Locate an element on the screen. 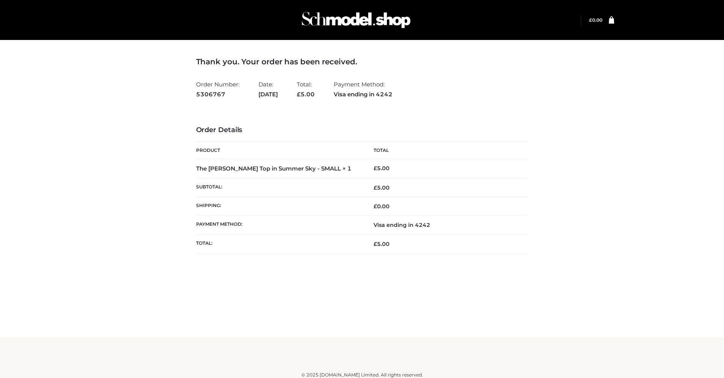 Image resolution: width=724 pixels, height=378 pixels. strong: 5306767 is located at coordinates (218, 94).